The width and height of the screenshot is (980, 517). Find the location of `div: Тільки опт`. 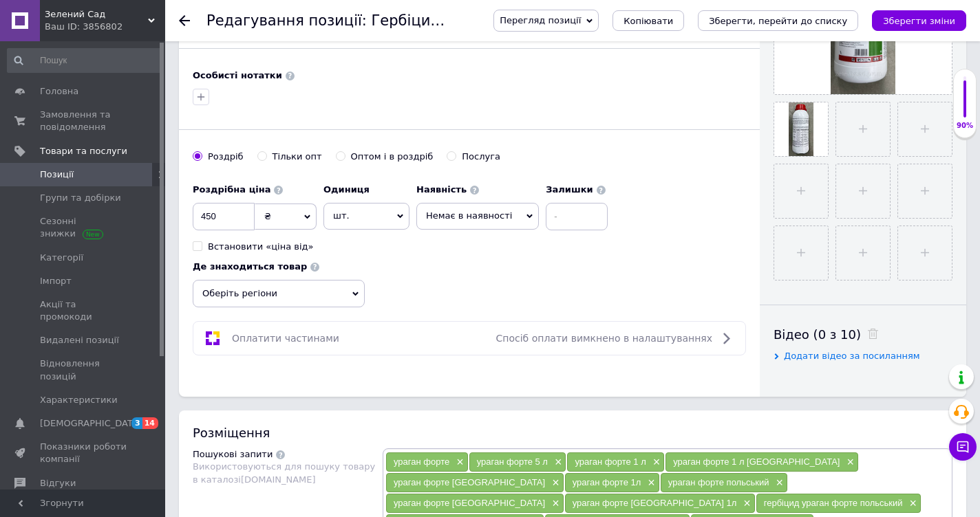

div: Тільки опт is located at coordinates (298, 157).